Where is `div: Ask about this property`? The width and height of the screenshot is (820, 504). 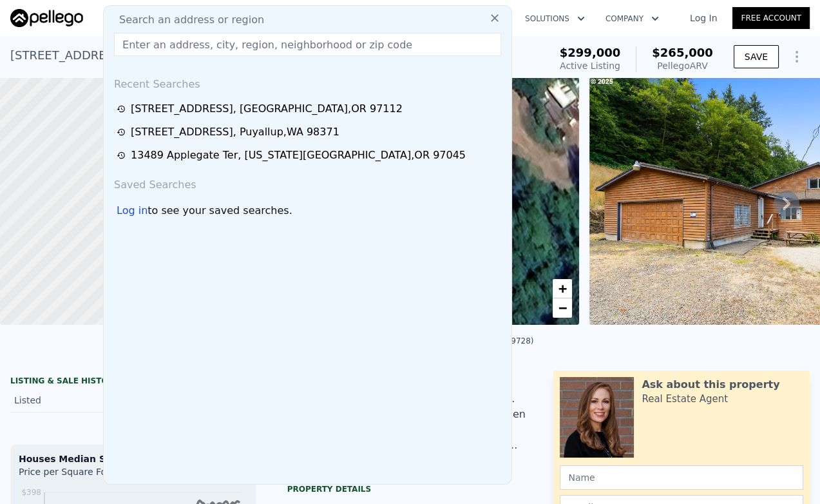
div: Ask about this property is located at coordinates (711, 384).